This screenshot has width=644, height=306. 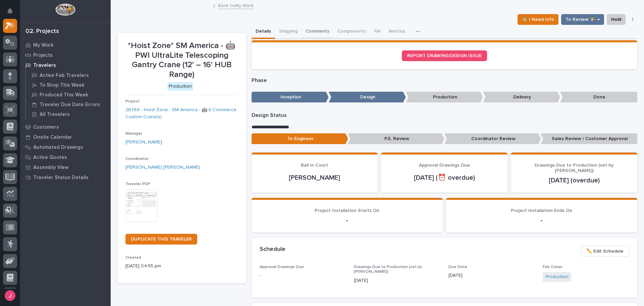 What do you see at coordinates (13, 14) in the screenshot?
I see `div: Notifications` at bounding box center [13, 14].